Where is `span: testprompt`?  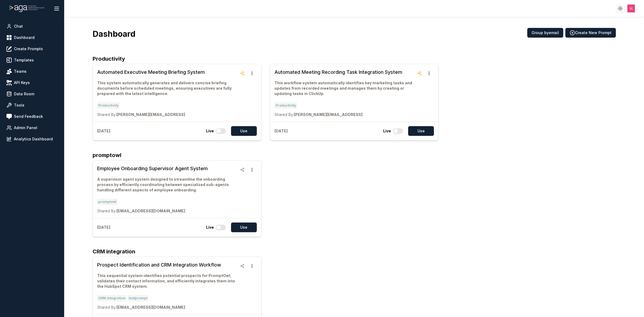 span: testprompt is located at coordinates (138, 298).